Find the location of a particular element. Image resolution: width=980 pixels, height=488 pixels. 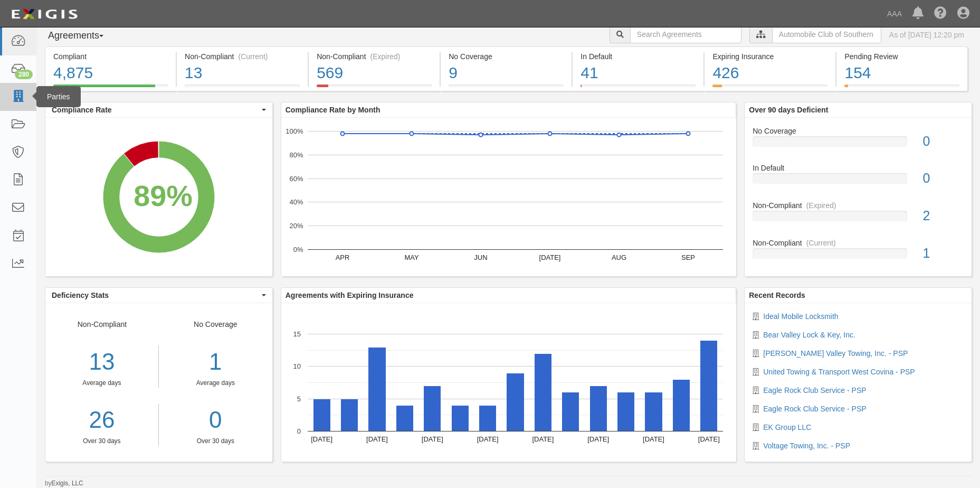

div: 2 is located at coordinates (943, 216).